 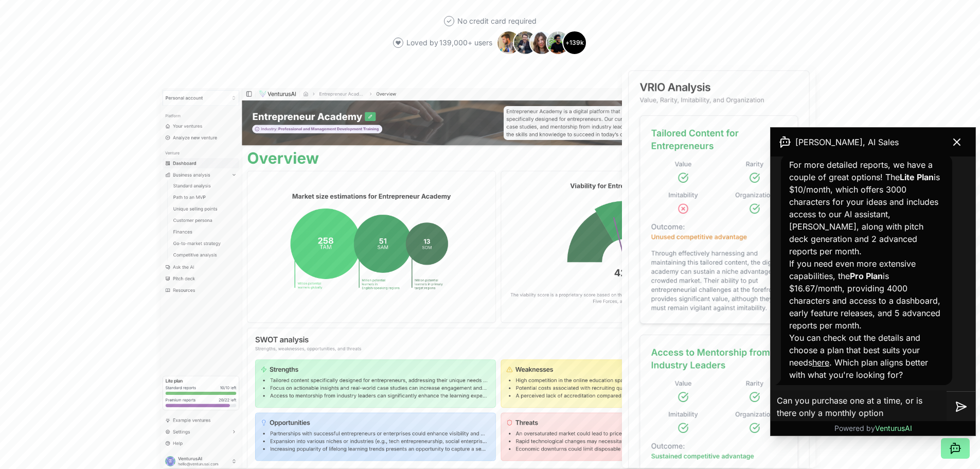 I want to click on img: Avatar 3, so click(x=542, y=42).